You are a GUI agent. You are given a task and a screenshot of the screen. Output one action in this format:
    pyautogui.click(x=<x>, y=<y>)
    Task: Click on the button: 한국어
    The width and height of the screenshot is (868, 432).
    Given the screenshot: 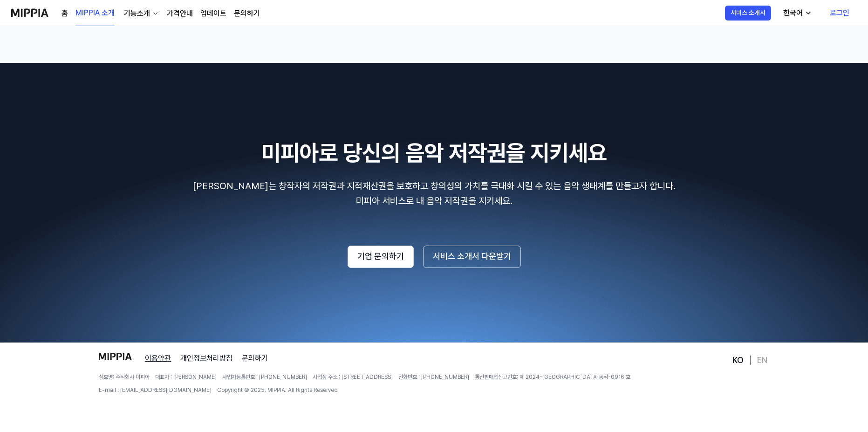 What is the action you would take?
    pyautogui.click(x=797, y=13)
    